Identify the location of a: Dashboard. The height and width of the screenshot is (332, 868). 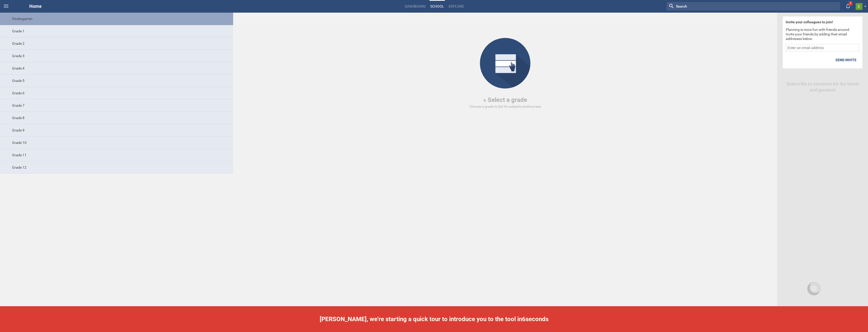
(416, 7).